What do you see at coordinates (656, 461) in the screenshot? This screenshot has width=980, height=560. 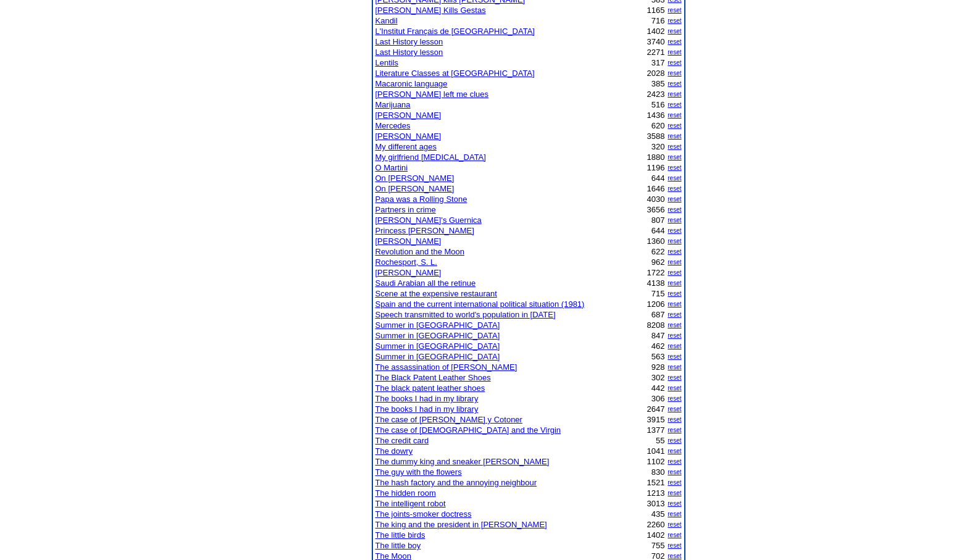 I see `font: 1102` at bounding box center [656, 461].